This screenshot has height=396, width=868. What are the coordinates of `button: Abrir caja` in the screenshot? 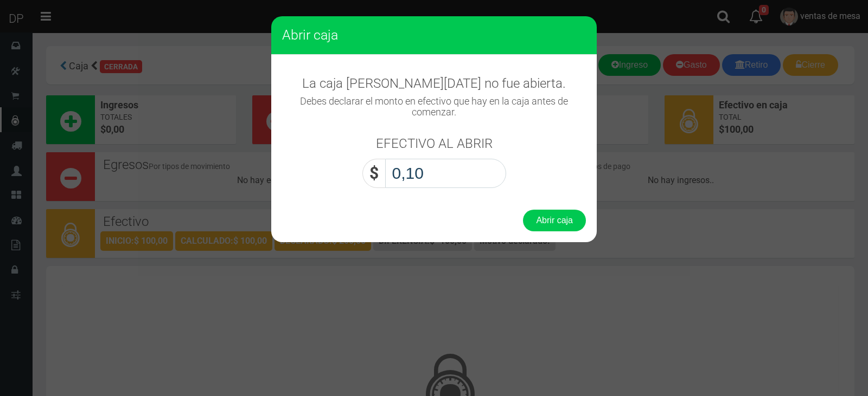 It's located at (554, 221).